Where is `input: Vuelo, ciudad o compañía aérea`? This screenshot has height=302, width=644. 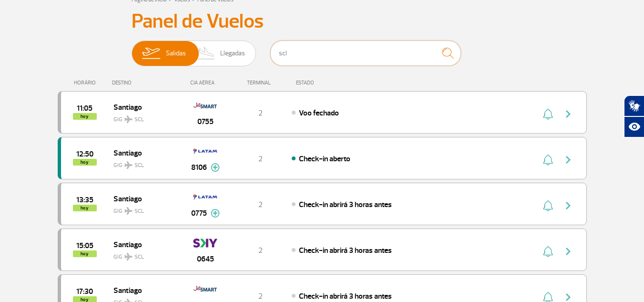 input: Vuelo, ciudad o compañía aérea is located at coordinates (366, 53).